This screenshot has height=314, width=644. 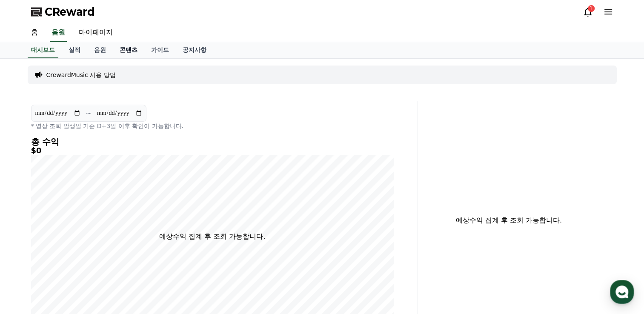 What do you see at coordinates (160, 50) in the screenshot?
I see `a: 가이드` at bounding box center [160, 50].